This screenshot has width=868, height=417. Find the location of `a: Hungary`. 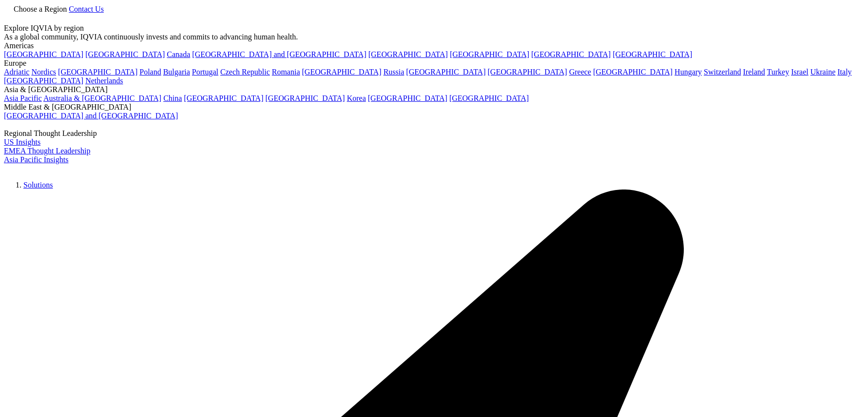

a: Hungary is located at coordinates (688, 72).